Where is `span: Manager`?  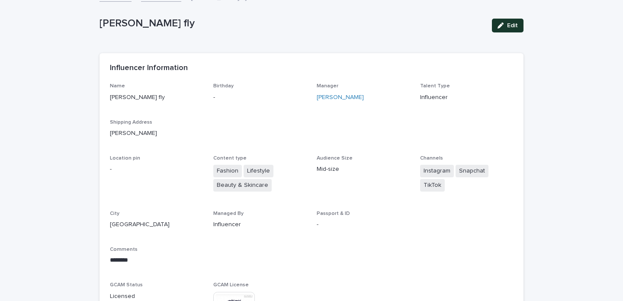
span: Manager is located at coordinates (327, 86).